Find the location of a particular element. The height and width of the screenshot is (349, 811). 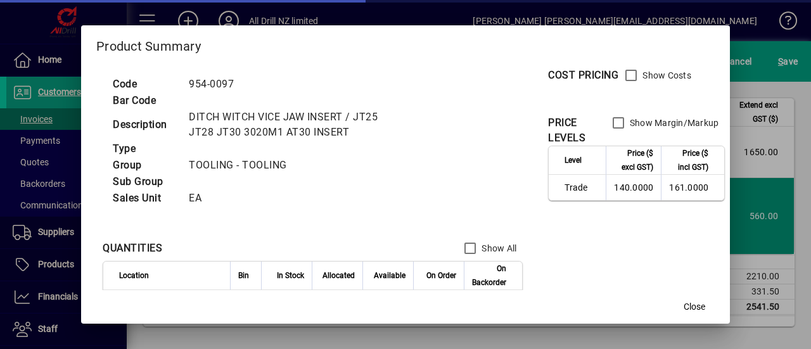

span: Close is located at coordinates (695, 307).